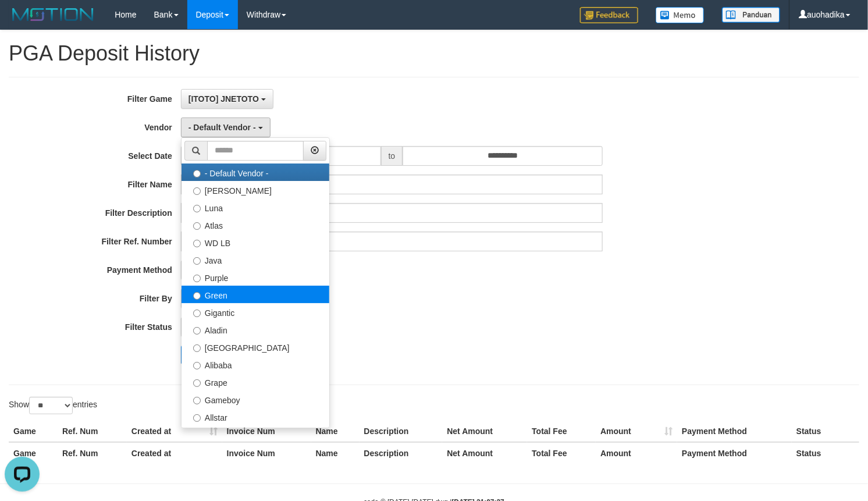 The width and height of the screenshot is (868, 501). I want to click on label: Allstar, so click(255, 416).